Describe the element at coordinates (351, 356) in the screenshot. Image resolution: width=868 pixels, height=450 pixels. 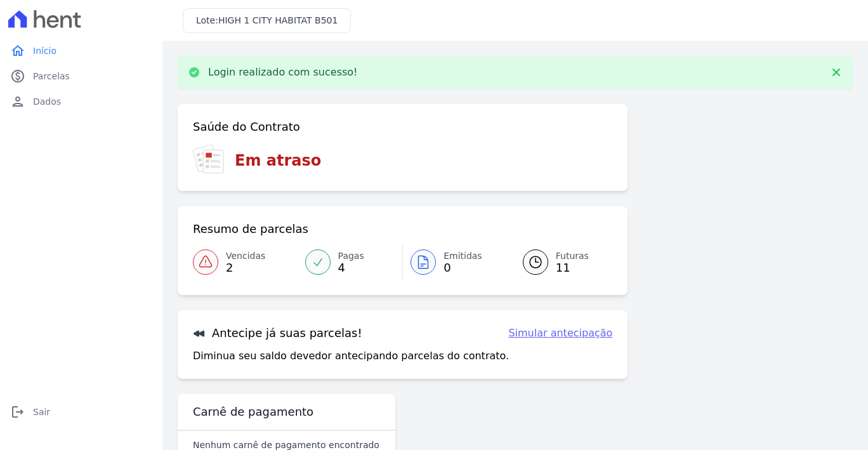
I see `p: Diminua seu saldo devedor antecipando parcelas do contrato.` at that location.